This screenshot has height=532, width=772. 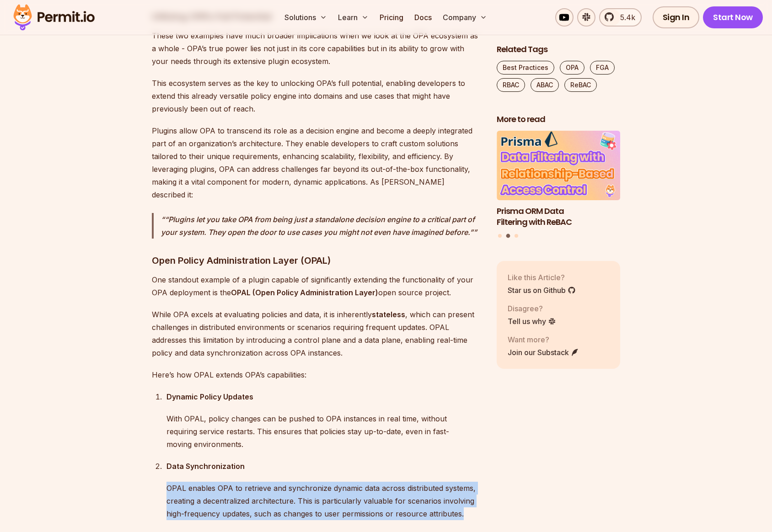 I want to click on p: “Plugins let you take OPA from being just a standalone decision engine to a critical part of your..., so click(x=322, y=226).